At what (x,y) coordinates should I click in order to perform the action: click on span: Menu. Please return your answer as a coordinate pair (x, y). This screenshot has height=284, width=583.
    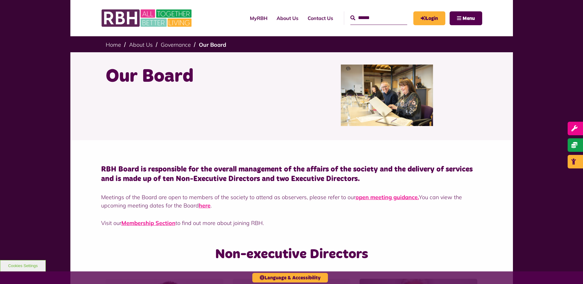
    Looking at the image, I should click on (469, 18).